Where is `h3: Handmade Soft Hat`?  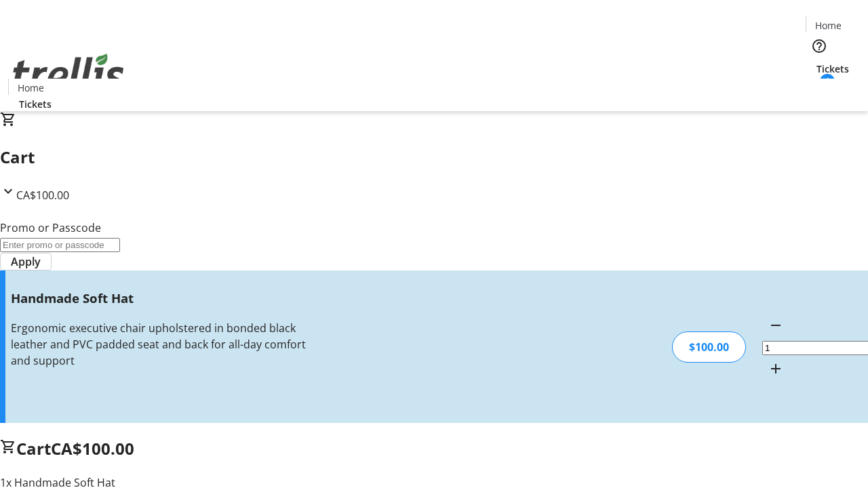
h3: Handmade Soft Hat is located at coordinates (159, 299).